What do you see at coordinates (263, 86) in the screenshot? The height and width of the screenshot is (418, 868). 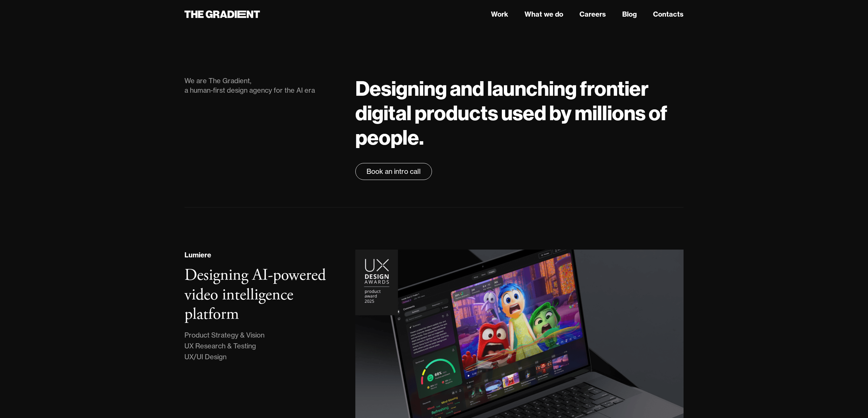 I see `div: We are The Gradient, a human-first design agency for the AI era` at bounding box center [263, 86].